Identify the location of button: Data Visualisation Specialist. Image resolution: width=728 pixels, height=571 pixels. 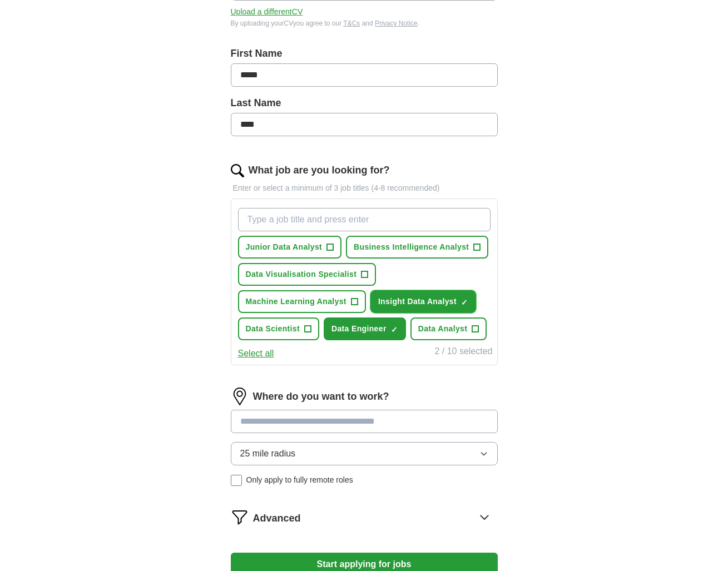
(307, 274).